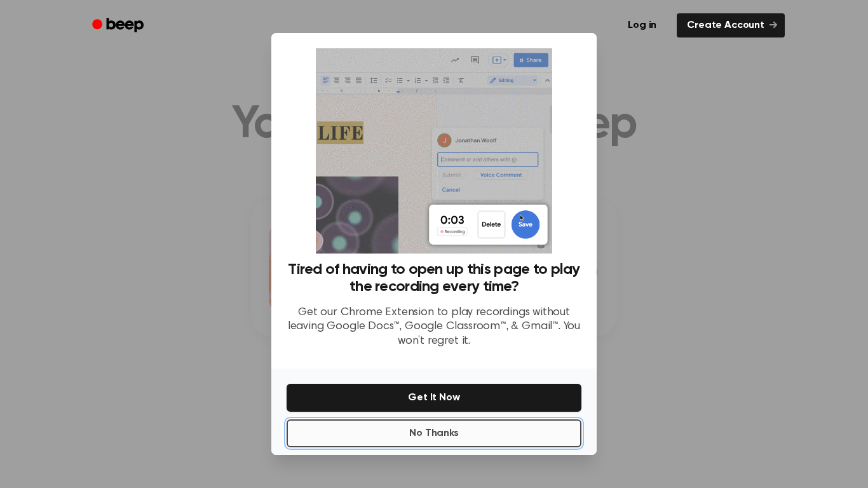 This screenshot has width=868, height=488. Describe the element at coordinates (434, 434) in the screenshot. I see `button: No Thanks` at that location.